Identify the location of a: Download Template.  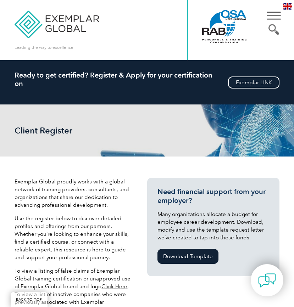
(188, 257).